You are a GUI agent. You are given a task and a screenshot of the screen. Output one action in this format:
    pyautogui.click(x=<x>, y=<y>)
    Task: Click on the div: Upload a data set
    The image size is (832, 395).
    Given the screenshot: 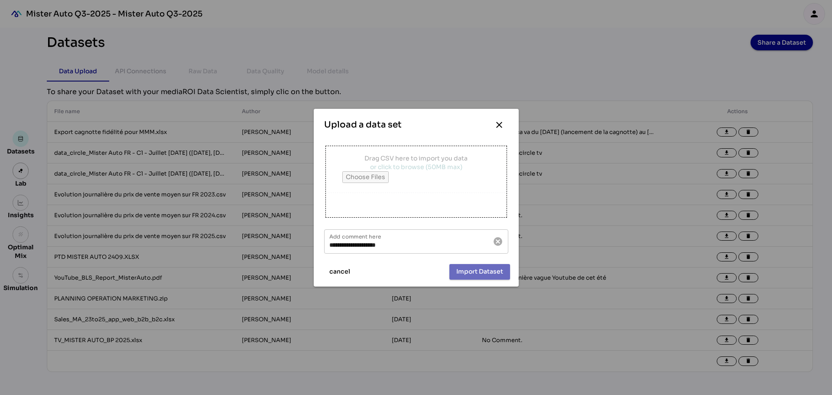 What is the action you would take?
    pyautogui.click(x=363, y=125)
    